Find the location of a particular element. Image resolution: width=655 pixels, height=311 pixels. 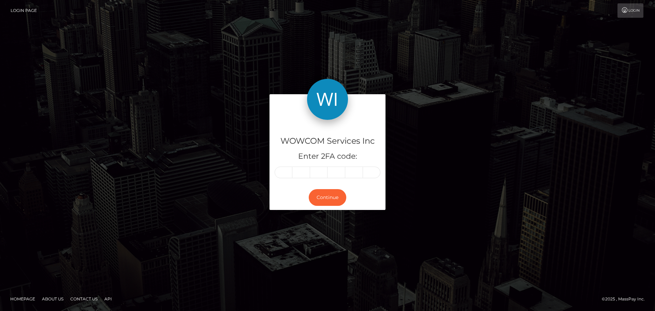

a: Login is located at coordinates (630, 11).